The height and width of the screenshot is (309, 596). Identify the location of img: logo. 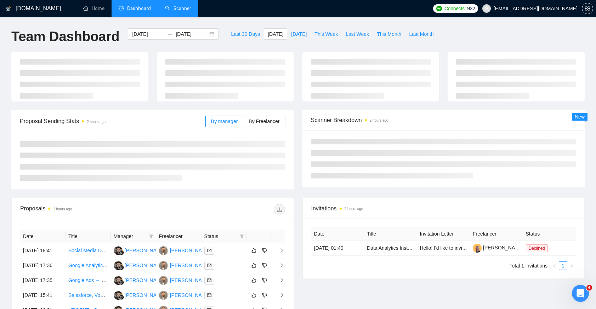
(9, 9).